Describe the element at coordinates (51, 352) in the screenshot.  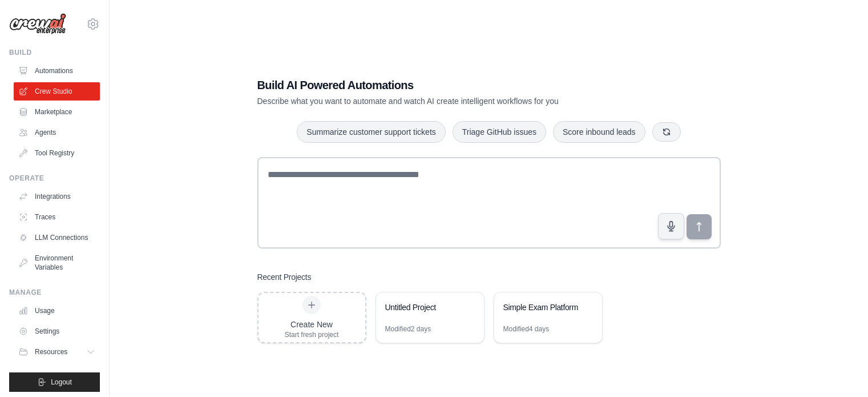
I see `span: Resources` at that location.